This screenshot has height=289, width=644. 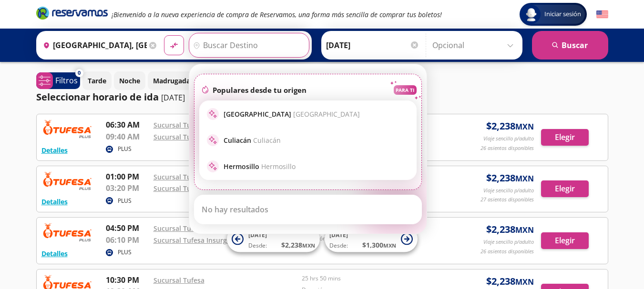 What do you see at coordinates (127, 228) in the screenshot?
I see `p: 04:50 PM` at bounding box center [127, 228].